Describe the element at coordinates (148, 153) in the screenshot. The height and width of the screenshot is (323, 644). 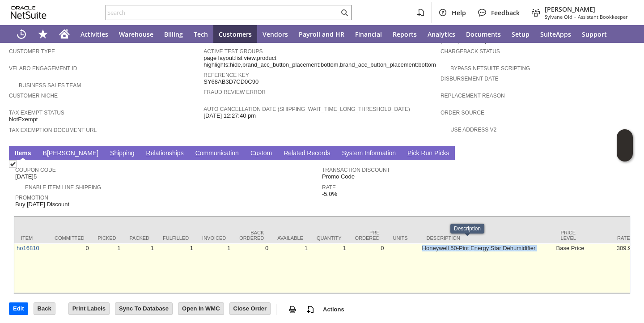
I see `span: R` at that location.